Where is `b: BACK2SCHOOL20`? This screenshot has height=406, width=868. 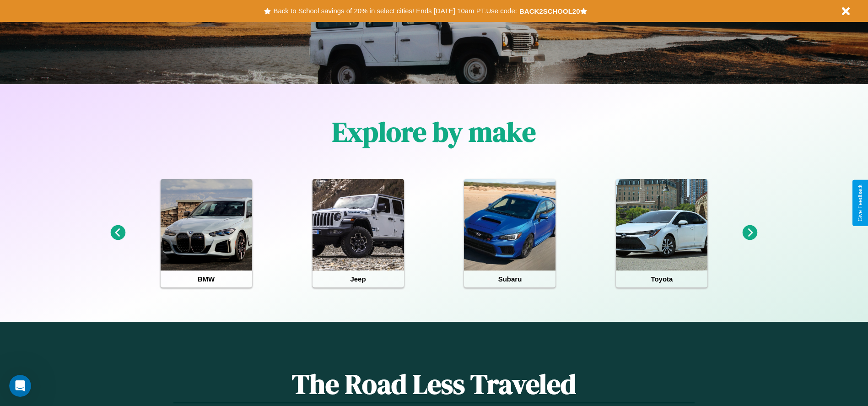 b: BACK2SCHOOL20 is located at coordinates (550, 11).